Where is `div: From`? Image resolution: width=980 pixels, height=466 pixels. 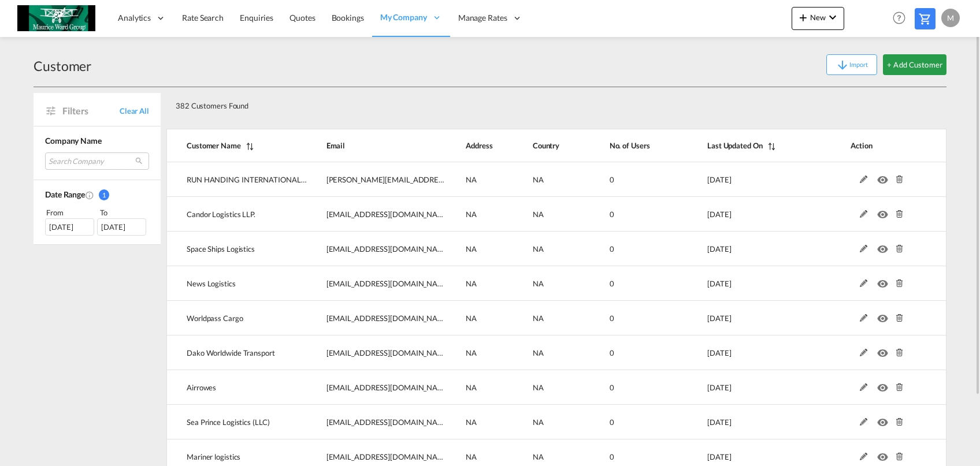 div: From is located at coordinates (70, 213).